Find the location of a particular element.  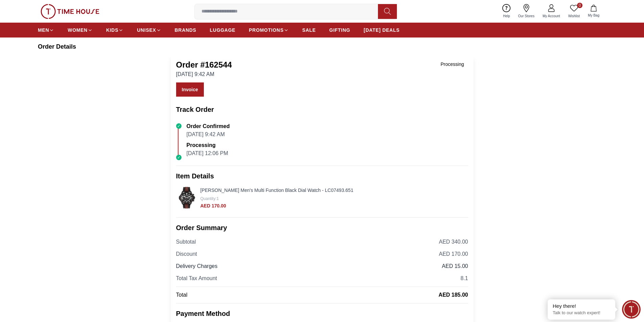

a: BRANDS is located at coordinates (186, 30).